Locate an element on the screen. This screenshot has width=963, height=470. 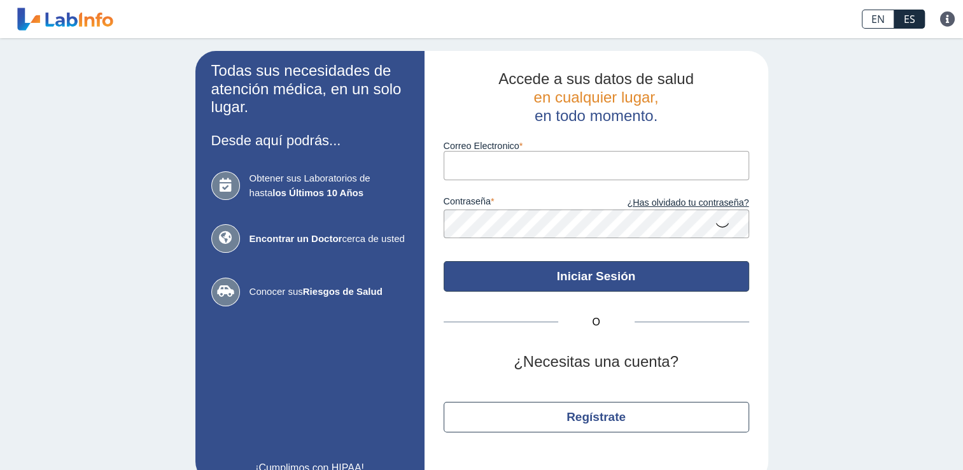
h3: Desde aquí podrás... is located at coordinates (310, 140).